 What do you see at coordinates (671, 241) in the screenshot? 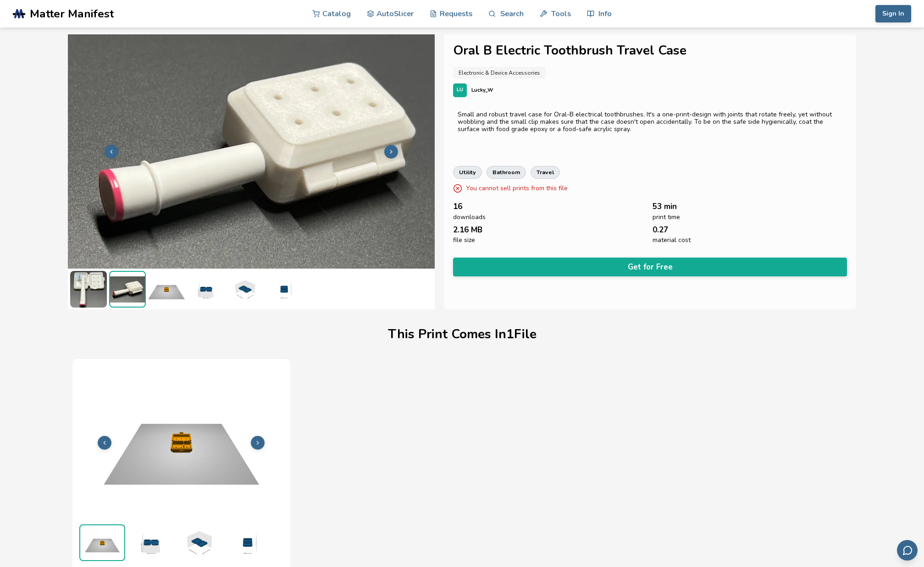
I see `span: material cost` at bounding box center [671, 241].